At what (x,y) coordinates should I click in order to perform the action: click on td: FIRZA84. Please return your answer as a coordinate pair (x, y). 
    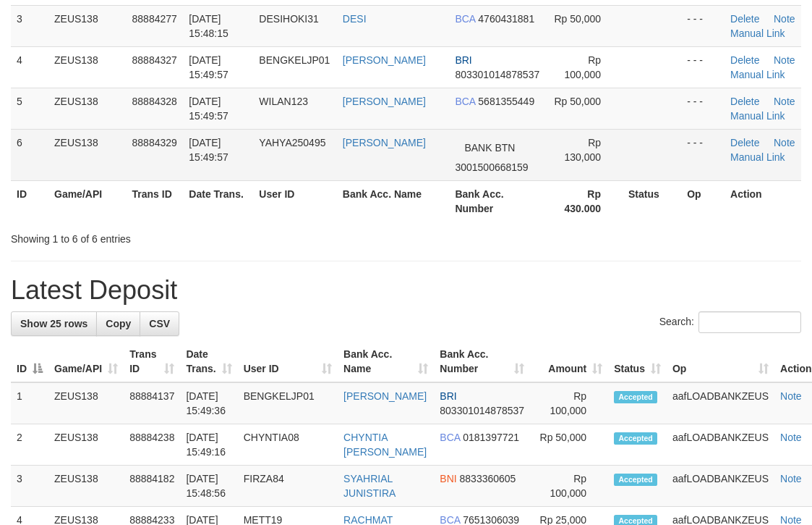
    Looking at the image, I should click on (288, 485).